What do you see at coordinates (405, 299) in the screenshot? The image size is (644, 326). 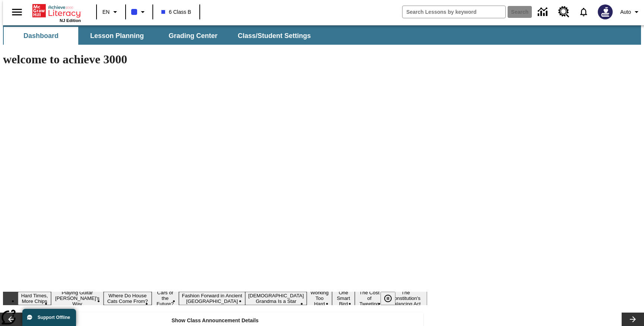 I see `button: Slide 10 The Constitution's Balancing Act` at bounding box center [405, 299].